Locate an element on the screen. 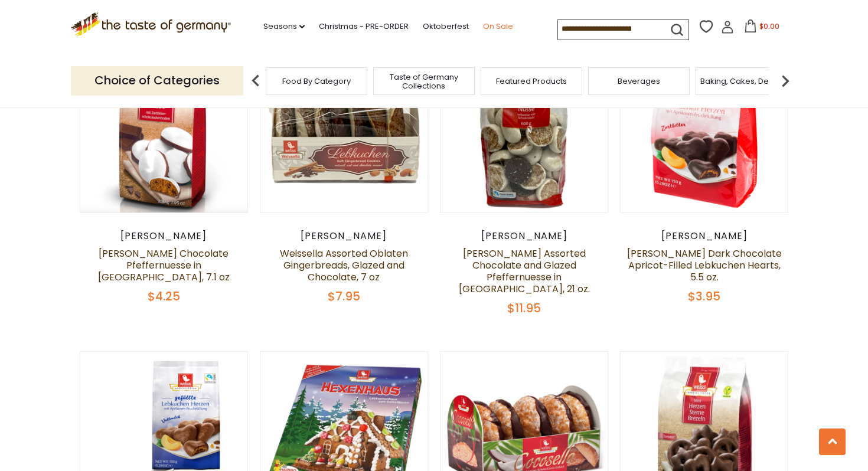 This screenshot has height=471, width=868. span: $7.95 is located at coordinates (344, 296).